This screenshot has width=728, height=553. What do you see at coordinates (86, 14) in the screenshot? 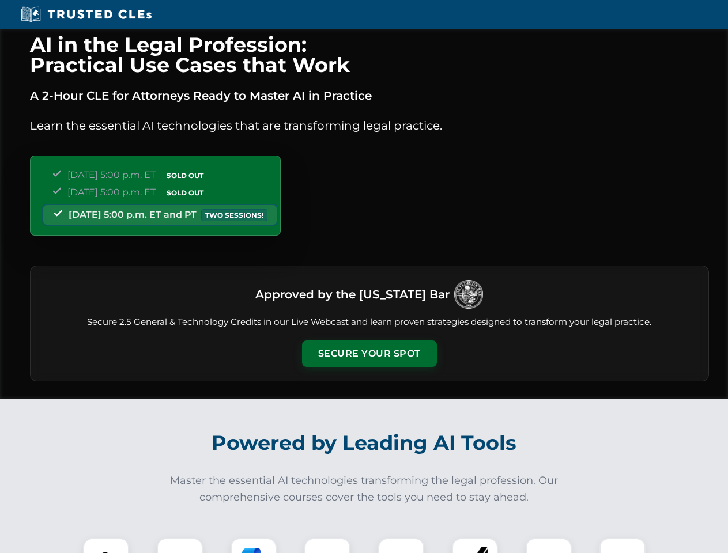
I see `img: Trusted CLEs` at bounding box center [86, 14].